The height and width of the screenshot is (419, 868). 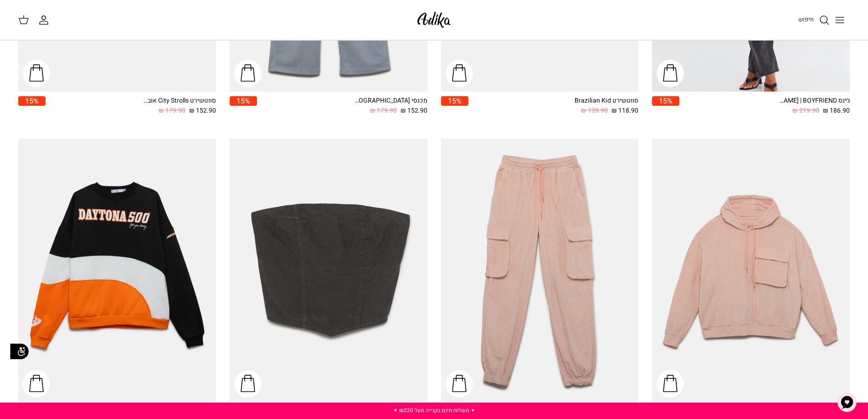 What do you see at coordinates (805, 111) in the screenshot?
I see `span: 219.90 ₪` at bounding box center [805, 111].